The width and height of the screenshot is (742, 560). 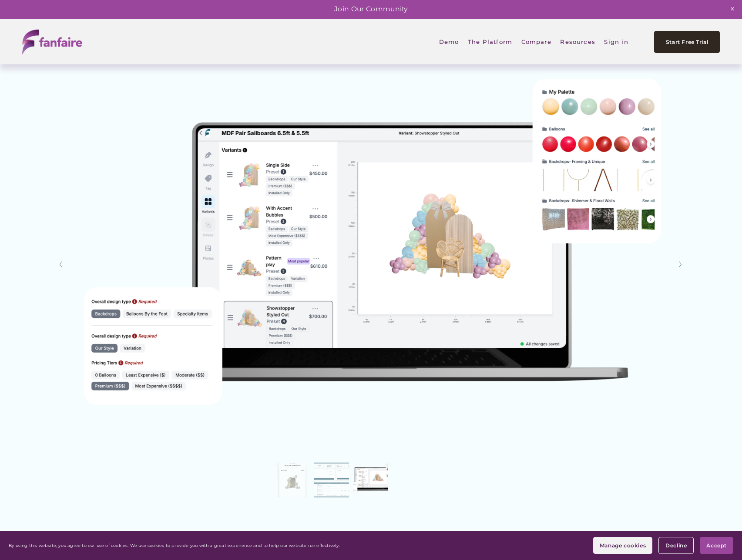 I want to click on p: By using this website, you agree to our use of cookies. We use cookies to provide you with a grea..., so click(x=174, y=546).